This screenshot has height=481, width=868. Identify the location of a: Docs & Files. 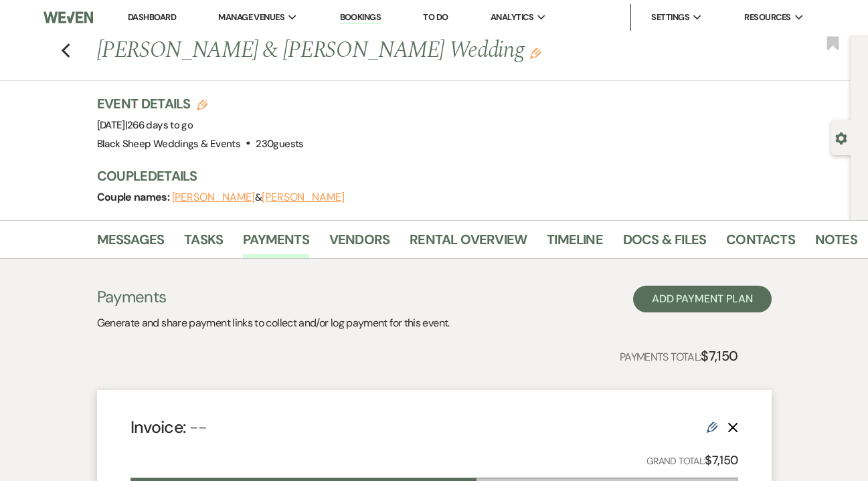
(664, 243).